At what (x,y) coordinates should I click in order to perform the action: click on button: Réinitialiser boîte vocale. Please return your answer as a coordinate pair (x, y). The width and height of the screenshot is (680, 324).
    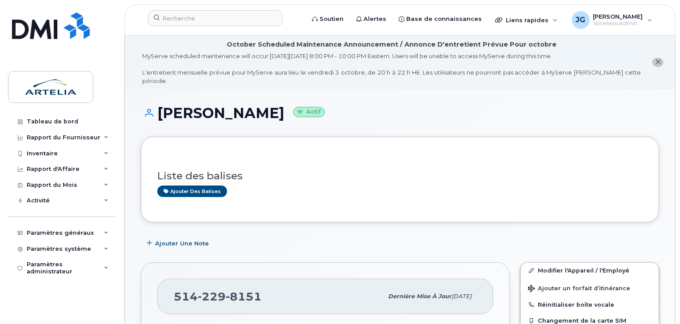
    Looking at the image, I should click on (590, 305).